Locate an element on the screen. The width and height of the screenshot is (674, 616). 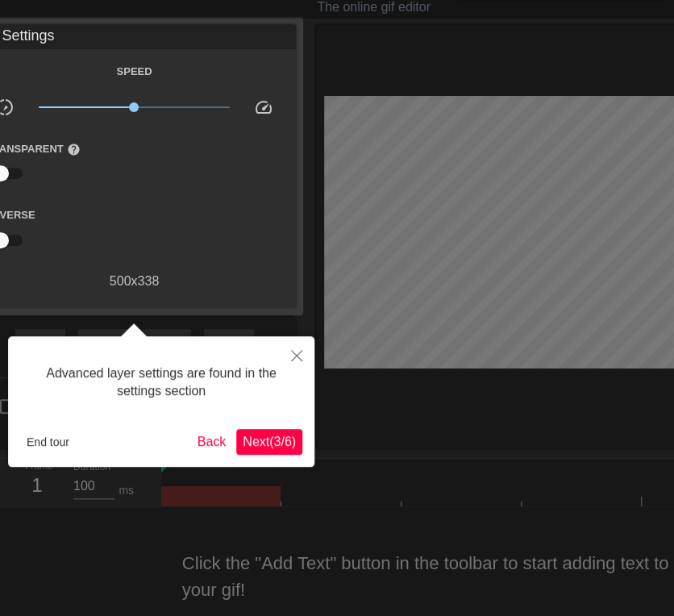
button: End tour is located at coordinates (47, 442).